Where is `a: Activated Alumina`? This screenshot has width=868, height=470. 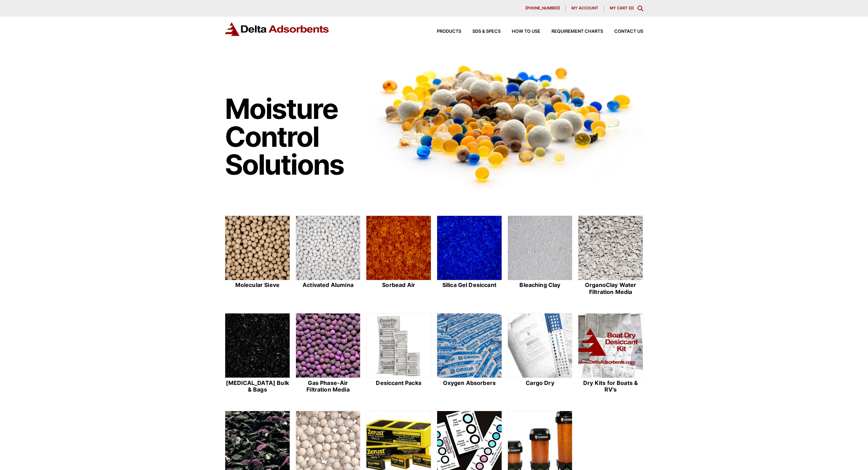 a: Activated Alumina is located at coordinates (328, 256).